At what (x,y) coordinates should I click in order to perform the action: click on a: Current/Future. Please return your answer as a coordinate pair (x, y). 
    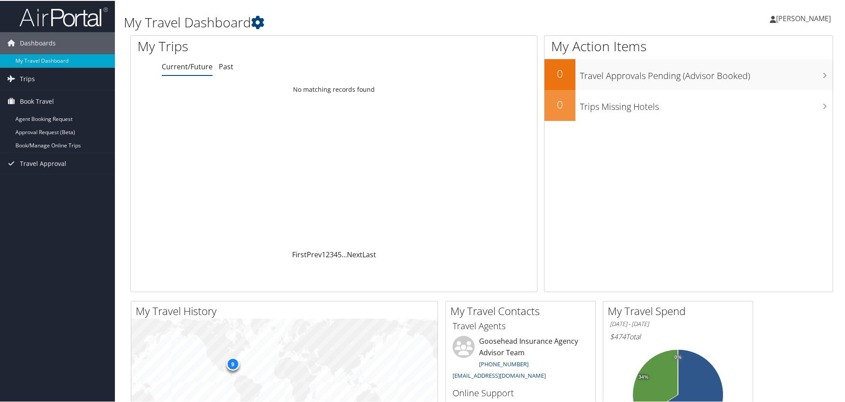
    Looking at the image, I should click on (187, 66).